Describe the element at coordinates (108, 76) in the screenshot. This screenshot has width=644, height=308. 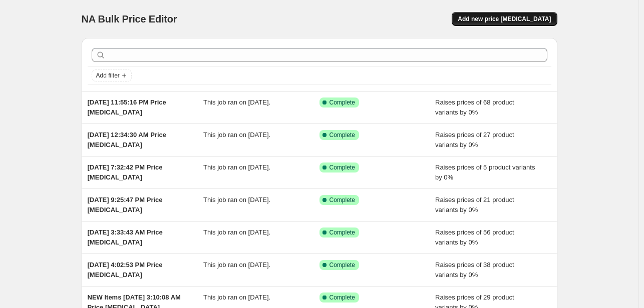
I see `span: Add filter` at that location.